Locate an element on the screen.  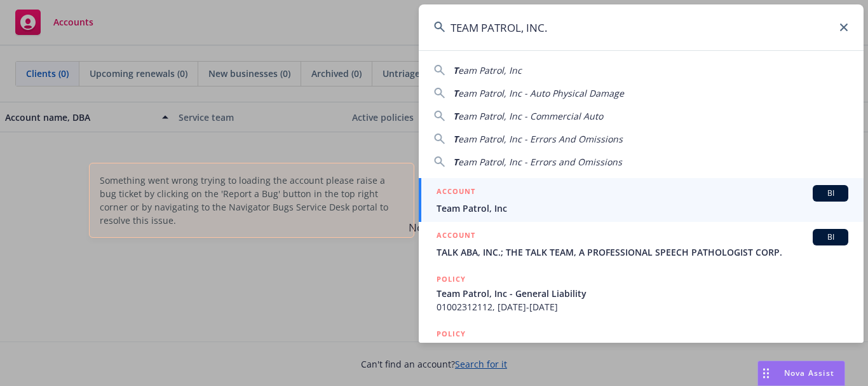
span: eam Patrol, Inc - Errors and Omissions is located at coordinates (540, 161).